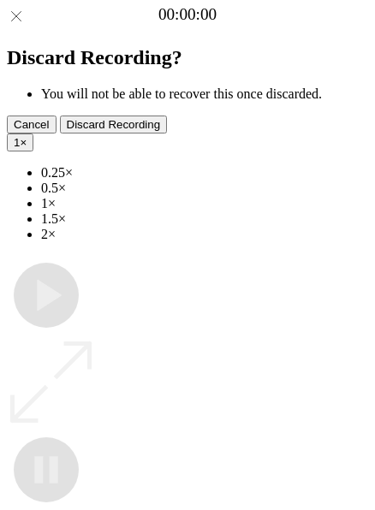  I want to click on button: Cancel, so click(32, 124).